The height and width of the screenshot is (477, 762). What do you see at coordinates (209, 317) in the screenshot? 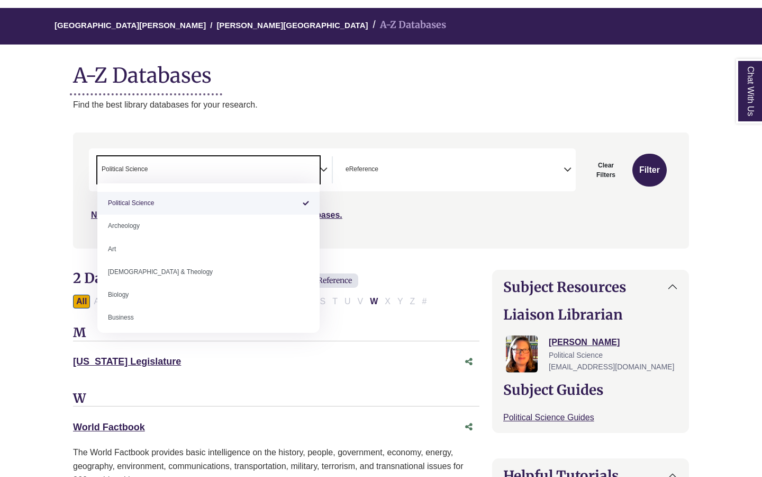
I see `li: Business` at bounding box center [209, 317].